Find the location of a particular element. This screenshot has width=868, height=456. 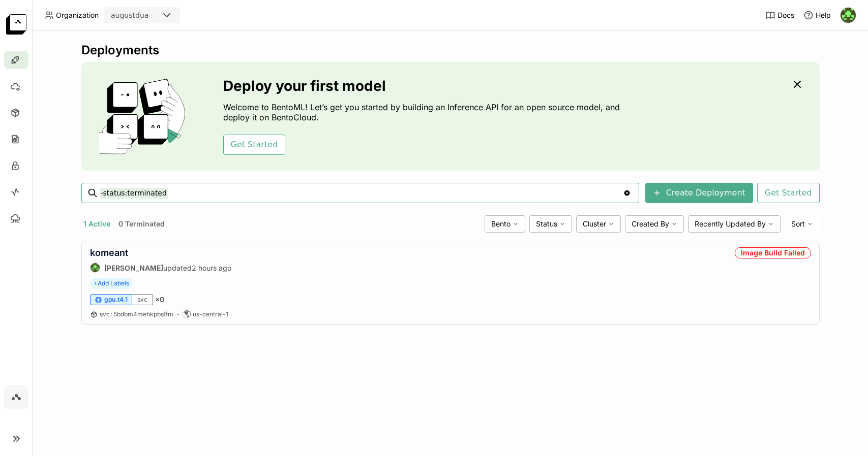

span: us-central-1 is located at coordinates (210, 315).